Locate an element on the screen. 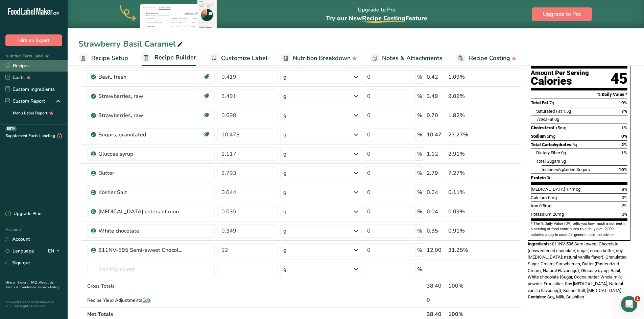  div: Amount Per Serving is located at coordinates (560, 73).